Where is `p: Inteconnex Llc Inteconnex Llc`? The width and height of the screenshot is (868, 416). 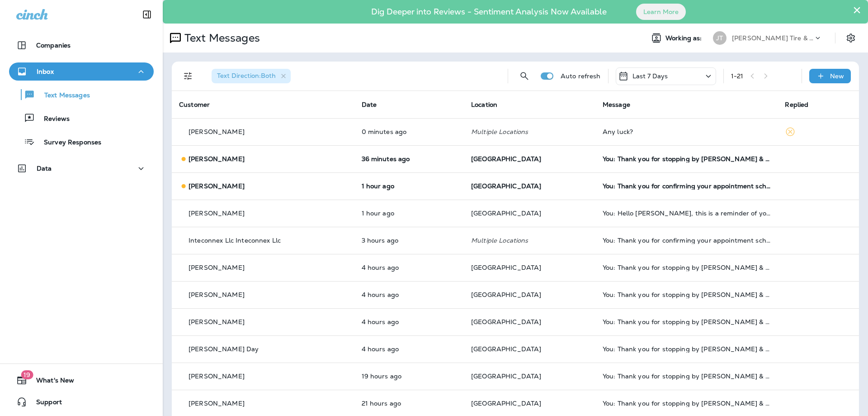
p: Inteconnex Llc Inteconnex Llc is located at coordinates (234, 240).